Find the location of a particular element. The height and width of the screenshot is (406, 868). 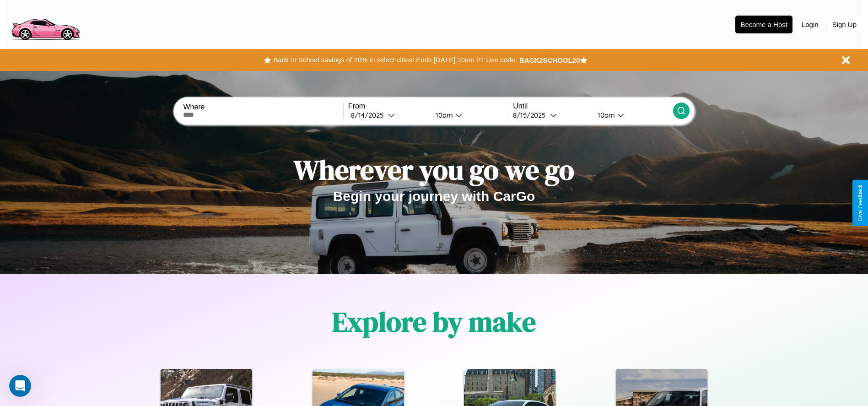

div: 8 / 15 / 2025 is located at coordinates (531, 115).